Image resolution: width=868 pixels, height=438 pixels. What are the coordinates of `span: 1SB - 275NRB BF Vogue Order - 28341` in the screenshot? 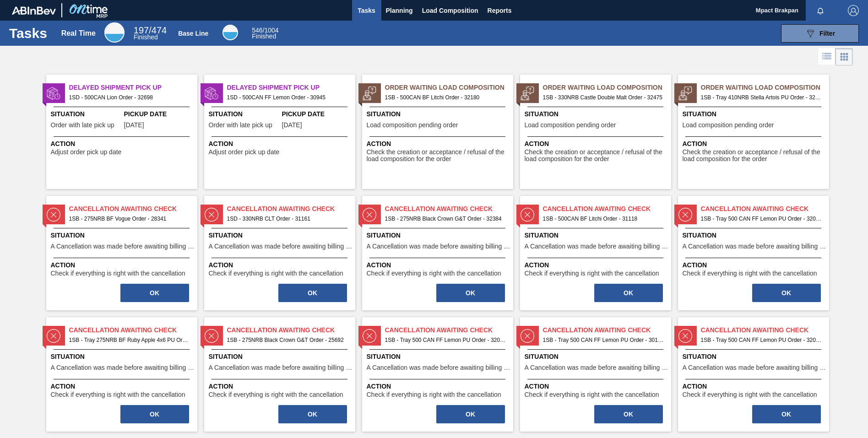 It's located at (130, 219).